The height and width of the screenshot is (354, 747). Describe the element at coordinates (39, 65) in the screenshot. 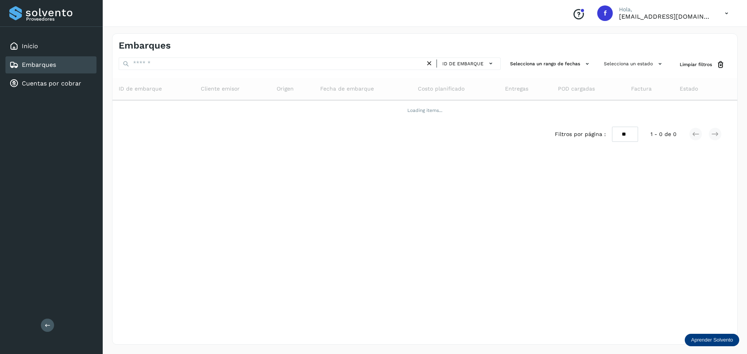

I see `a: Embarques` at that location.